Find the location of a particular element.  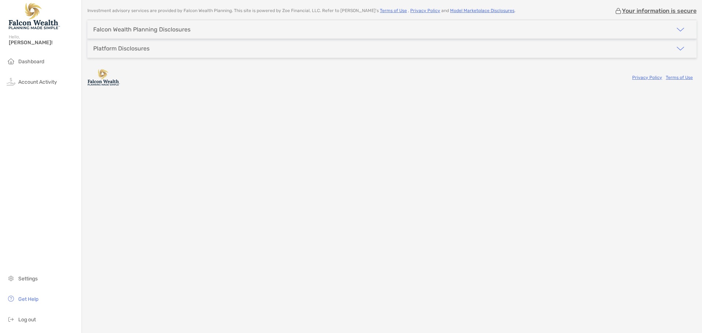

span: Account Activity is located at coordinates (38, 82).